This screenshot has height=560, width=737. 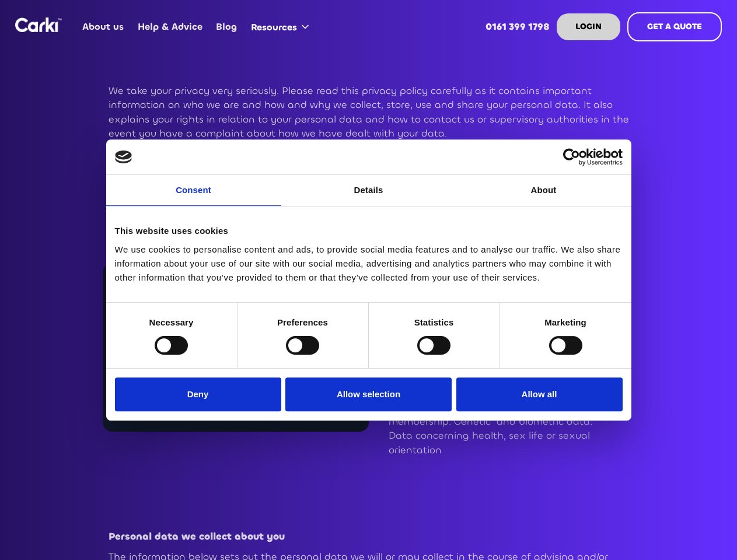 I want to click on a: Help & Advice, so click(x=170, y=27).